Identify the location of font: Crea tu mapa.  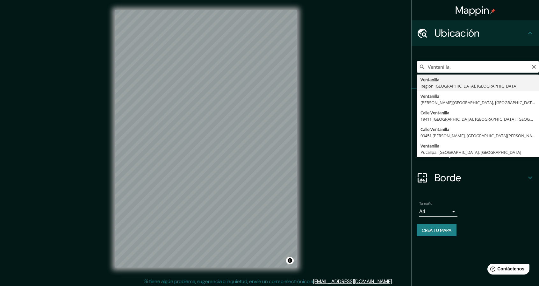
(436, 230).